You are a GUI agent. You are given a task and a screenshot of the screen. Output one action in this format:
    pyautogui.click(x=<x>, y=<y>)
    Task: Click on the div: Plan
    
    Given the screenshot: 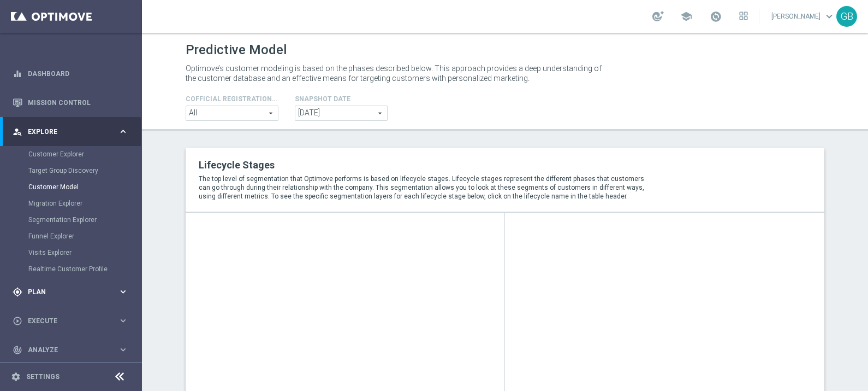 What is the action you would take?
    pyautogui.click(x=65, y=292)
    